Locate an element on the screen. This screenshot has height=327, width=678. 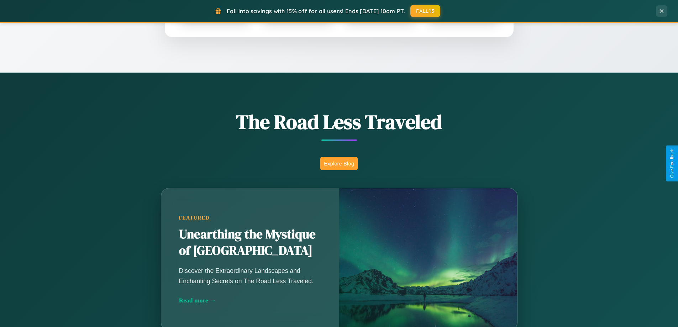
button: FALL15 is located at coordinates (426, 11).